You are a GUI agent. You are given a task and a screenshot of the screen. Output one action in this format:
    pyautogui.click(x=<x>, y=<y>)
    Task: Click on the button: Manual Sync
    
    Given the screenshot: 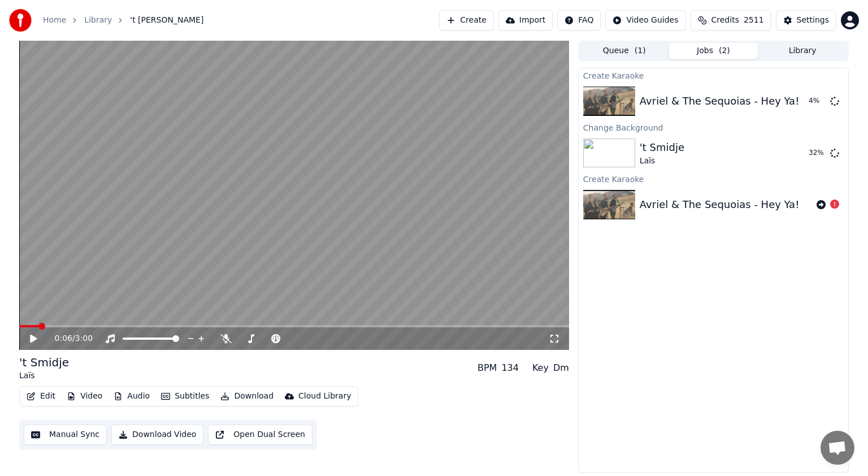 What is the action you would take?
    pyautogui.click(x=65, y=434)
    